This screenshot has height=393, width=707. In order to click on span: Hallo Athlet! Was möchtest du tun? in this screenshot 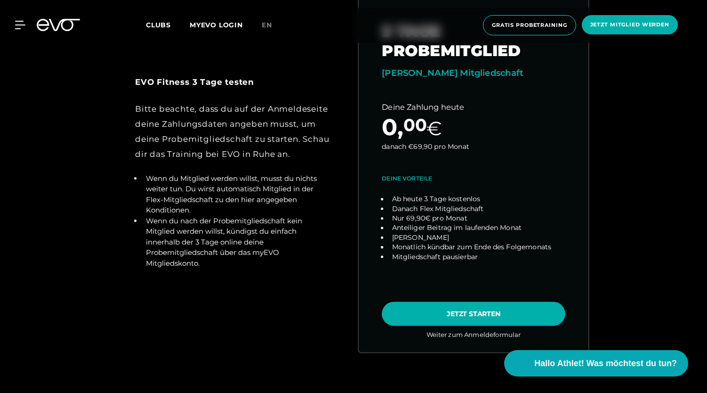, I will do `click(606, 363)`.